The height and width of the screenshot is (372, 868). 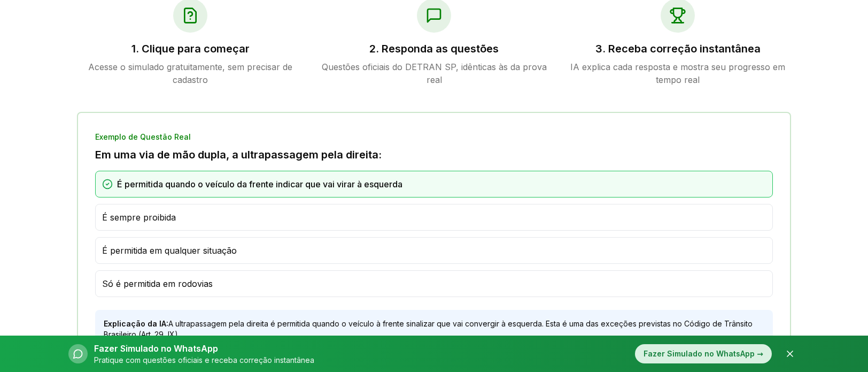 What do you see at coordinates (790, 354) in the screenshot?
I see `button: Fechar` at bounding box center [790, 354].